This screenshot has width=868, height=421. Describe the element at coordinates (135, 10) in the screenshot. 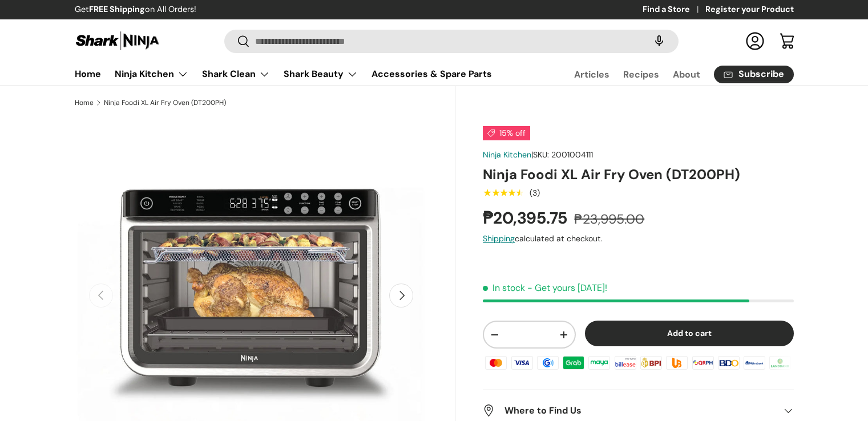

I see `p: Get on All Orders!` at that location.